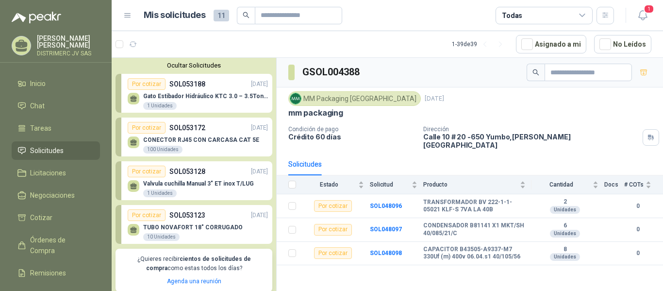 The image size is (663, 291). I want to click on a: Inicio, so click(56, 84).